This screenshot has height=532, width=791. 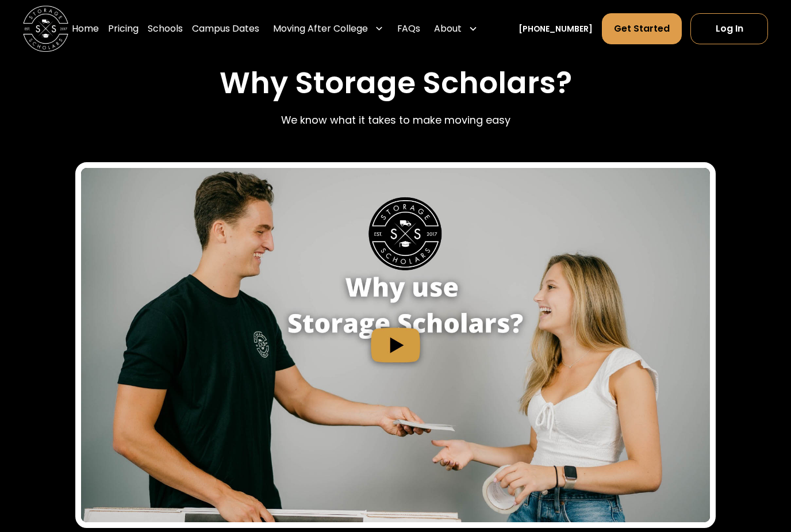 I want to click on a: Pricing, so click(x=123, y=29).